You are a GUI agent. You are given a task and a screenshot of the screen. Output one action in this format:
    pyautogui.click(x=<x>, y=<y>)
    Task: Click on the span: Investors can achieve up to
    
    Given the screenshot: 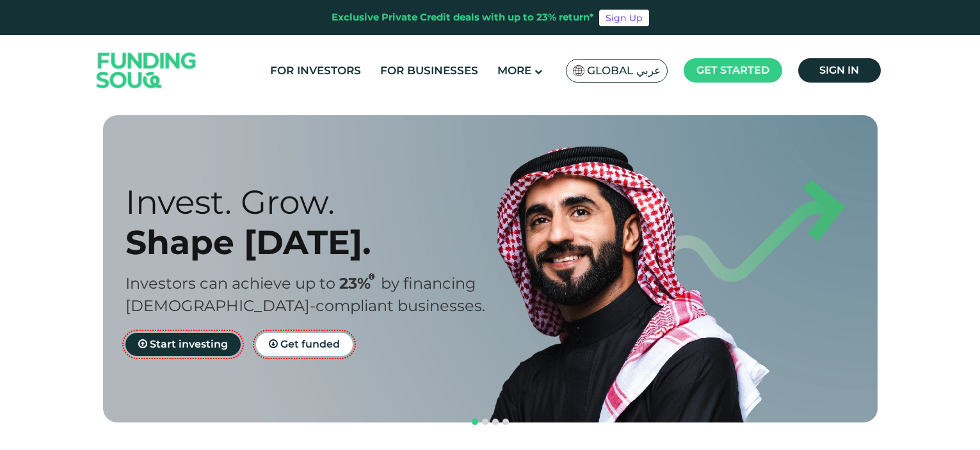 What is the action you would take?
    pyautogui.click(x=231, y=283)
    